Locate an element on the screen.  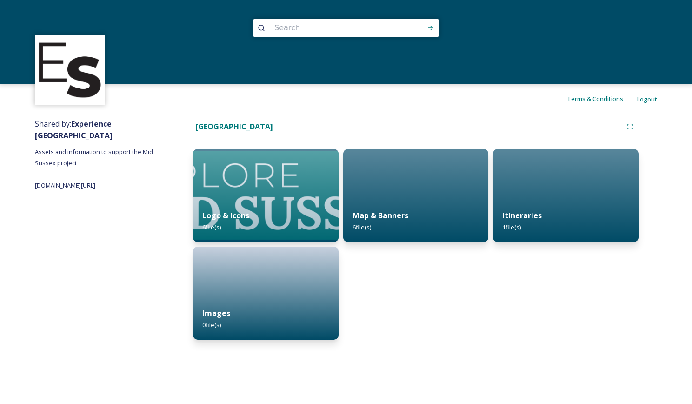
strong: Itineraries is located at coordinates (522, 215).